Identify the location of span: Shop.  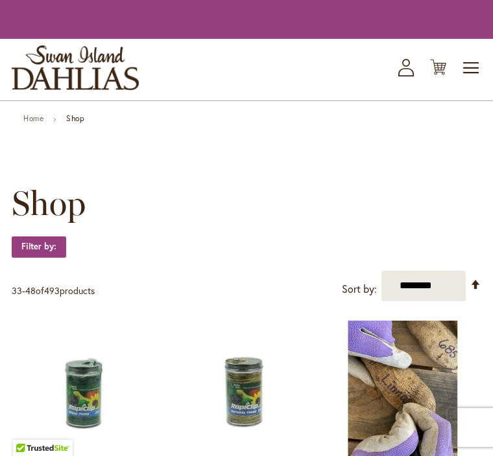
(49, 204).